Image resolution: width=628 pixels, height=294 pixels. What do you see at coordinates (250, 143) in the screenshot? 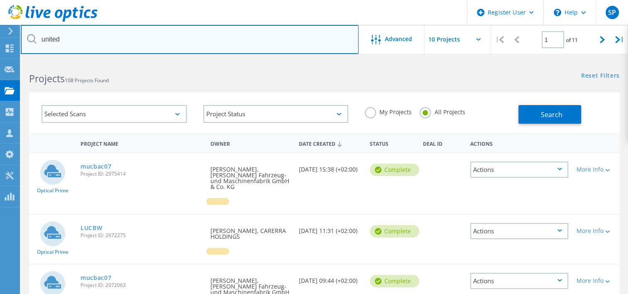
I see `div: Owner` at bounding box center [250, 143].